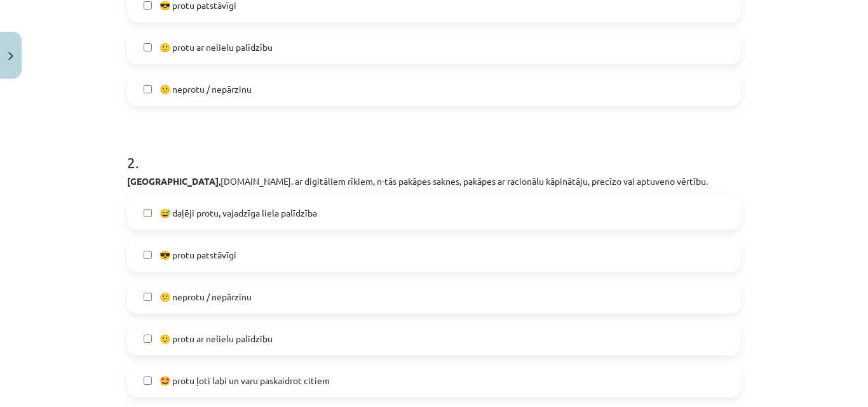  What do you see at coordinates (244, 381) in the screenshot?
I see `span: 🤩 protu ļoti labi un varu paskaidrot citiem` at bounding box center [244, 381].